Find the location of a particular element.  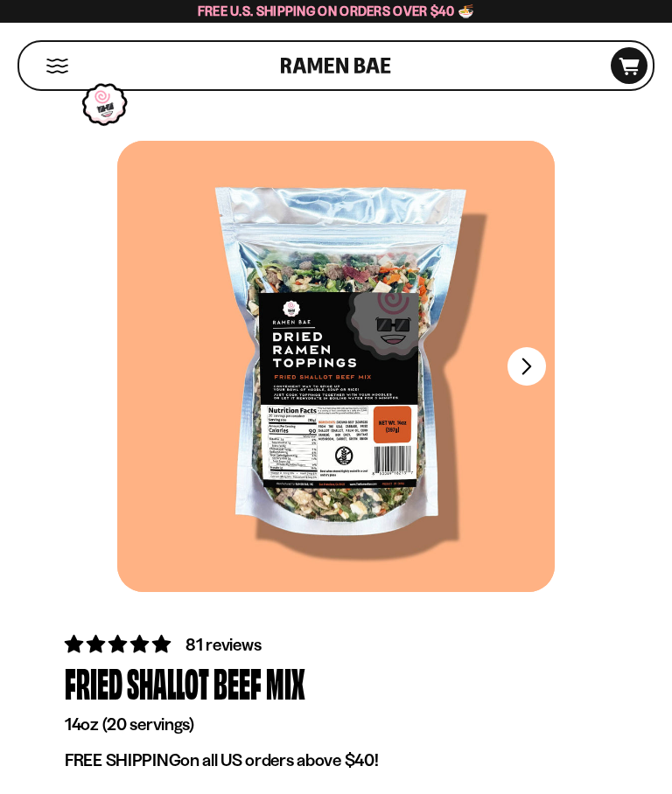

span: Free U.S. Shipping on Orders over $40 🍜 is located at coordinates (336, 11).